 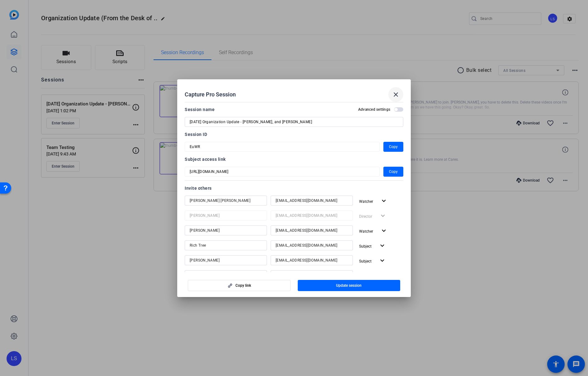 What do you see at coordinates (199, 109) in the screenshot?
I see `div: Session name` at bounding box center [199, 109].